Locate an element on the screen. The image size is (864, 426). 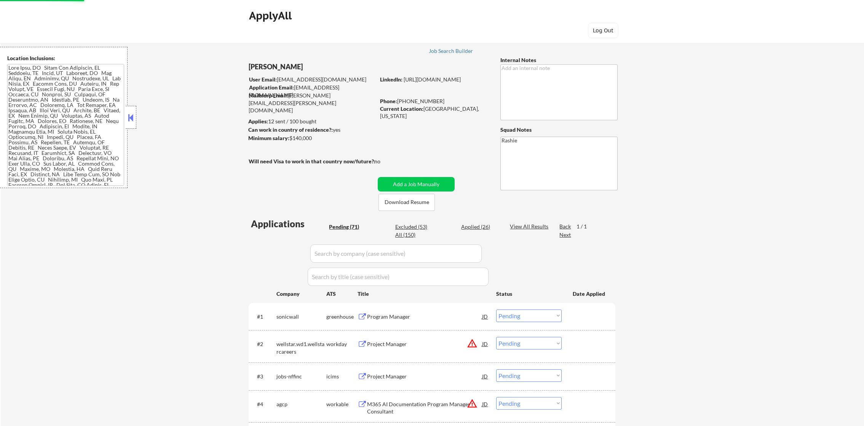
strong: Current Location: is located at coordinates (402, 109).